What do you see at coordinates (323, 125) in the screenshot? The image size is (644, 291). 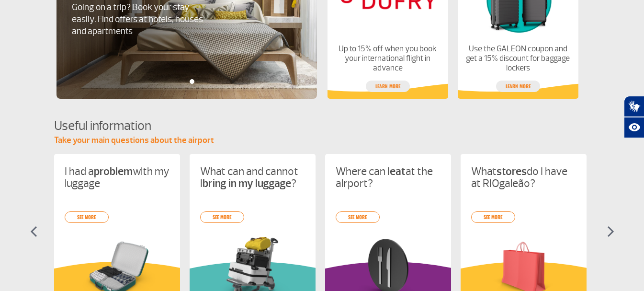 I see `h4: Useful information` at bounding box center [323, 125].